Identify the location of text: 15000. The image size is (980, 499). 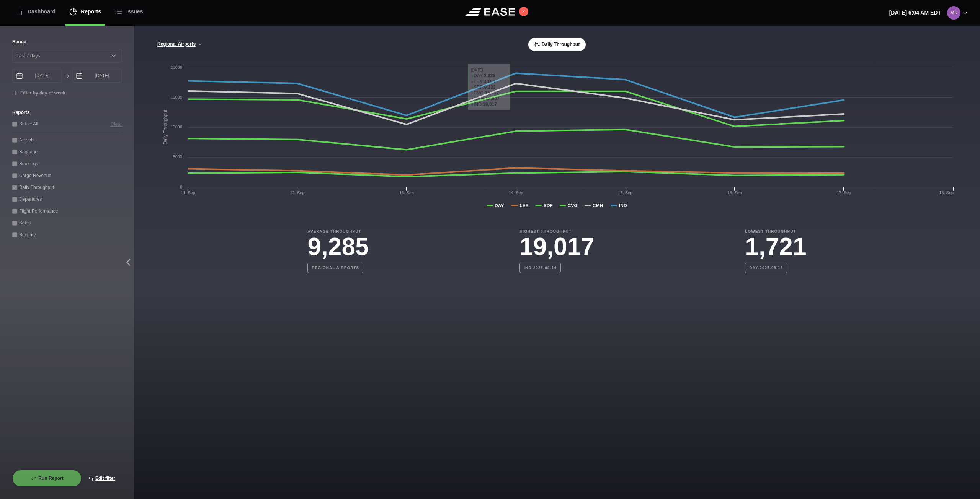
(176, 97).